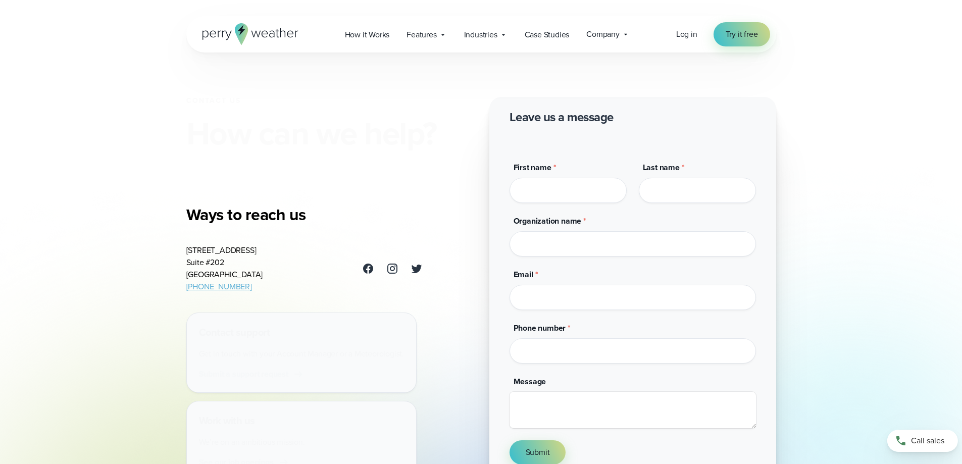 Image resolution: width=962 pixels, height=464 pixels. What do you see at coordinates (603, 34) in the screenshot?
I see `span: Company` at bounding box center [603, 34].